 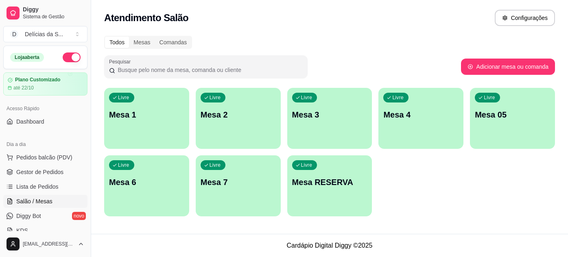 What do you see at coordinates (27, 57) in the screenshot?
I see `div: Loja aberta` at bounding box center [27, 57].